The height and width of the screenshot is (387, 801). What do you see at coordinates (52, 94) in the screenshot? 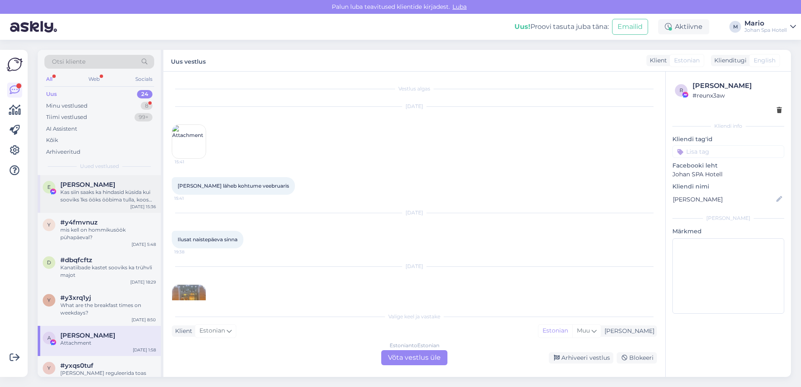
I see `div: Uus` at bounding box center [52, 94].